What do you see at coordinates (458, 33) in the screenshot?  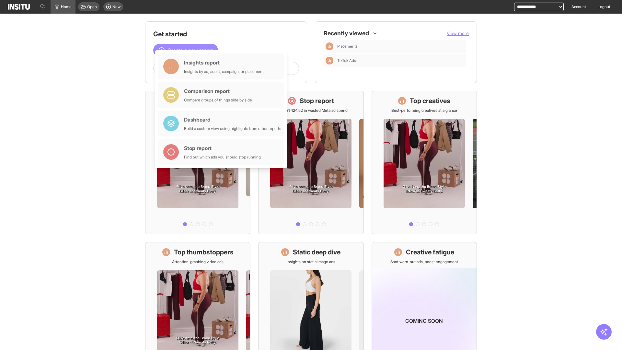 I see `span: View more` at bounding box center [458, 33].